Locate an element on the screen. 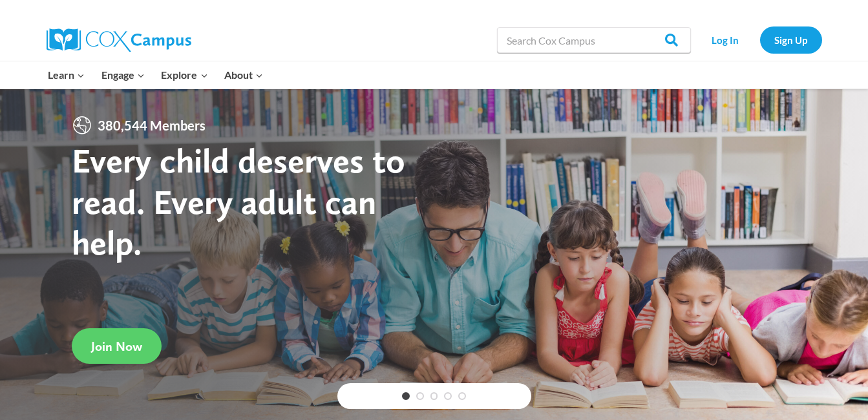  span: Explore is located at coordinates (185, 75).